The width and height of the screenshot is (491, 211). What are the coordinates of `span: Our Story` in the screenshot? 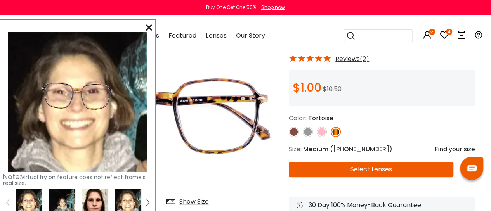 It's located at (250, 35).